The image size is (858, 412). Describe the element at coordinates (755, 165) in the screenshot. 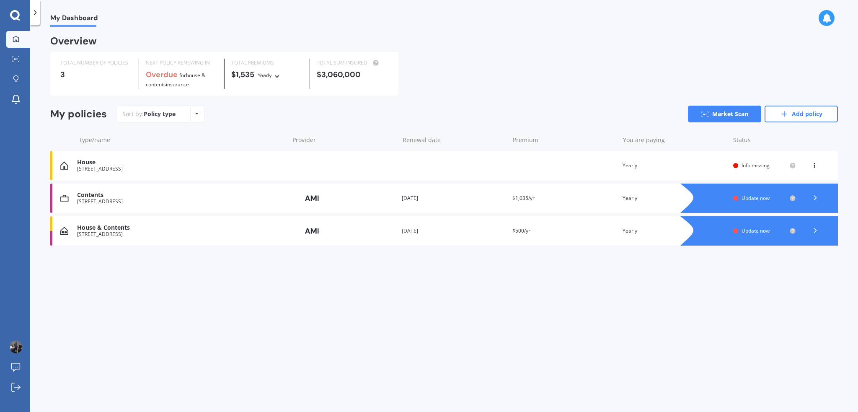

I see `span: Info missing` at that location.